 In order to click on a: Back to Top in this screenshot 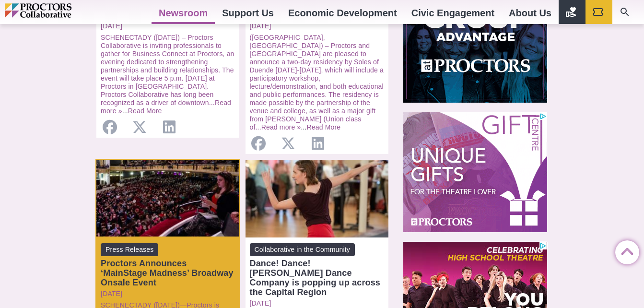, I will do `click(625, 251)`.